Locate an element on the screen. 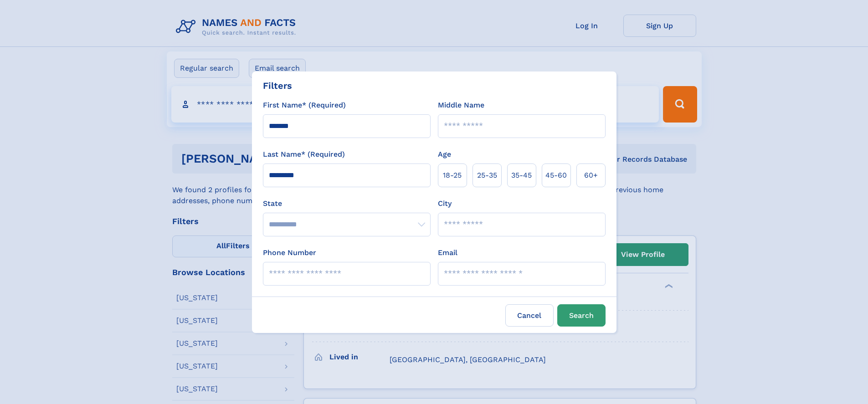 Image resolution: width=868 pixels, height=404 pixels. label: Cancel is located at coordinates (529, 315).